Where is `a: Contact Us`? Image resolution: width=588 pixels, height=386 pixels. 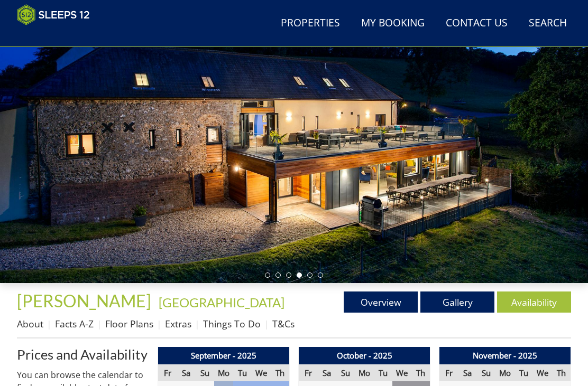
a: Contact Us is located at coordinates (476, 23).